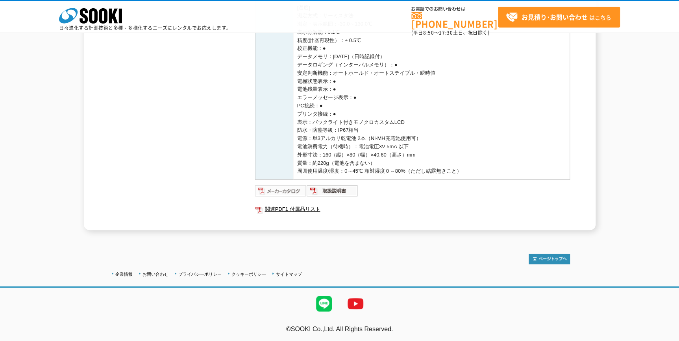  What do you see at coordinates (549, 259) in the screenshot?
I see `img: トップページへ` at bounding box center [549, 259].